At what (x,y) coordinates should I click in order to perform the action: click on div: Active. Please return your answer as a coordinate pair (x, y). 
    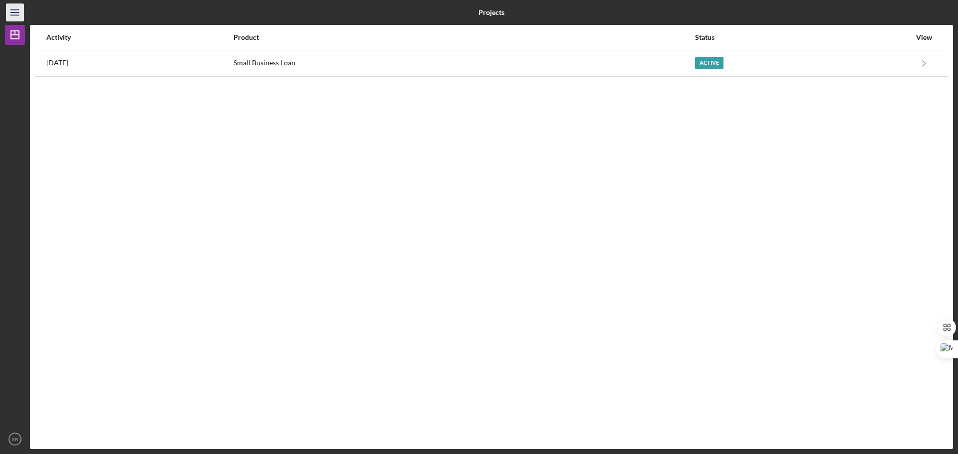
    Looking at the image, I should click on (709, 63).